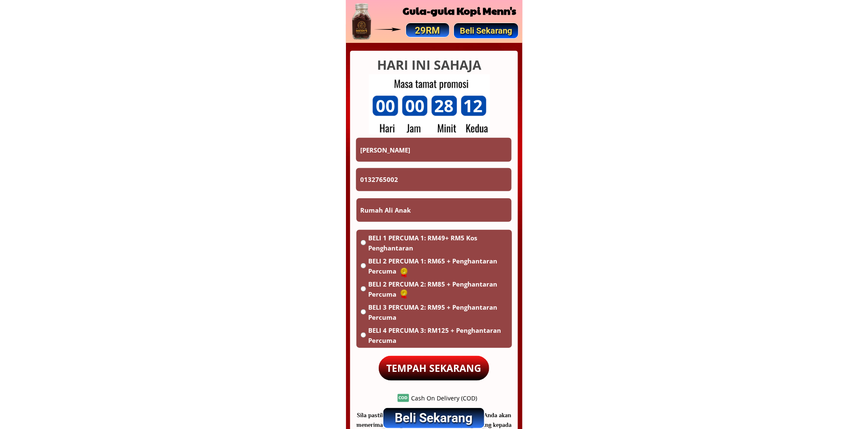 The height and width of the screenshot is (429, 868). What do you see at coordinates (434, 210) in the screenshot?
I see `input: Alamat Spesifik` at bounding box center [434, 210].